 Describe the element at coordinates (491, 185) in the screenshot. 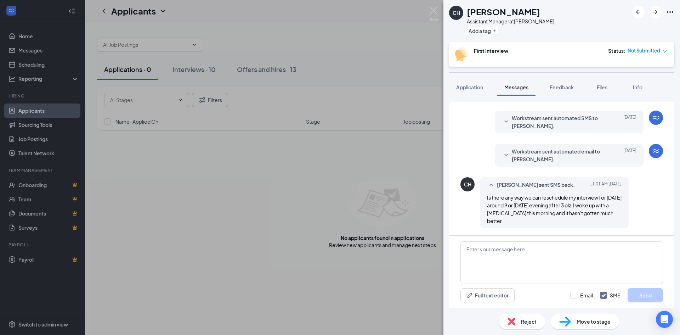

I see `svg: SmallChevronUp` at that location.